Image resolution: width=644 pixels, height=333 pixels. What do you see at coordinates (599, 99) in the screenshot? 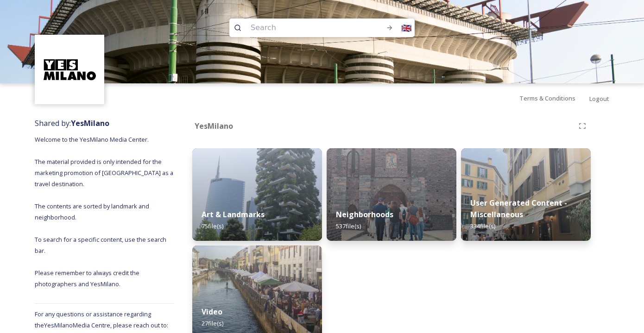
I see `span: Logout` at bounding box center [599, 99].